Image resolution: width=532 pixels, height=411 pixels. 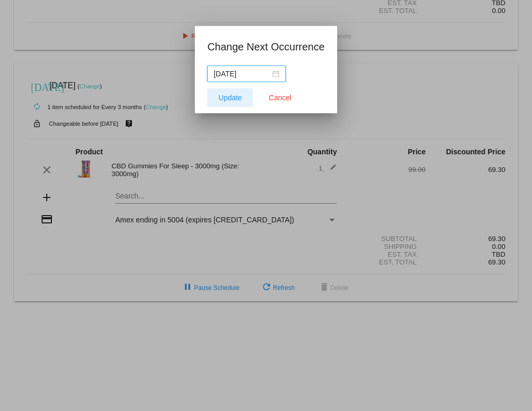 What do you see at coordinates (230, 98) in the screenshot?
I see `button: Update` at bounding box center [230, 98].